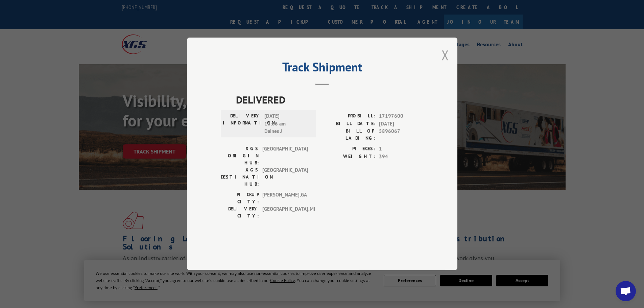 This screenshot has height=308, width=644. Describe the element at coordinates (401, 157) in the screenshot. I see `span: 394` at that location.